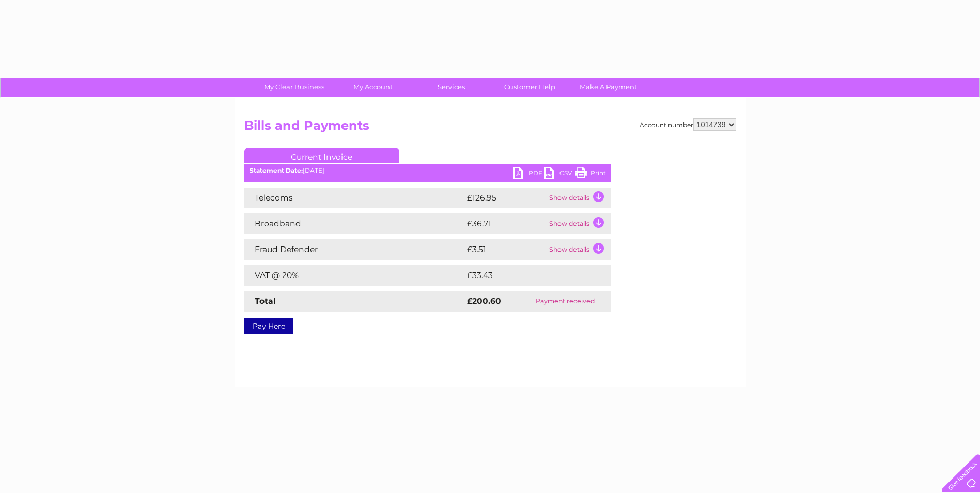  I want to click on a: Make A Payment, so click(608, 87).